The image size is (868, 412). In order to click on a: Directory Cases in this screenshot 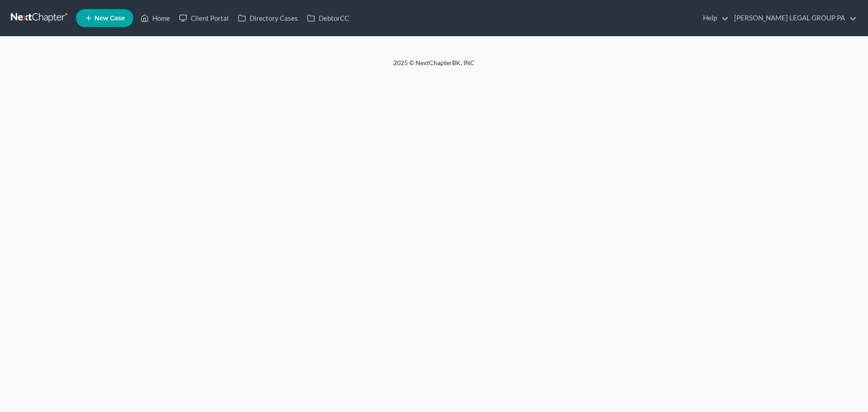, I will do `click(268, 18)`.